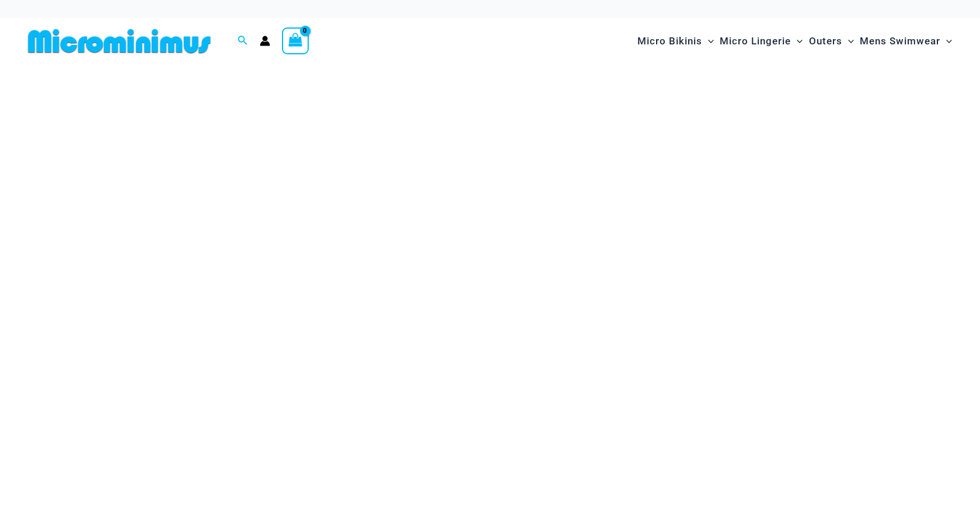 The width and height of the screenshot is (980, 521). I want to click on span: Micro Bikinis, so click(670, 41).